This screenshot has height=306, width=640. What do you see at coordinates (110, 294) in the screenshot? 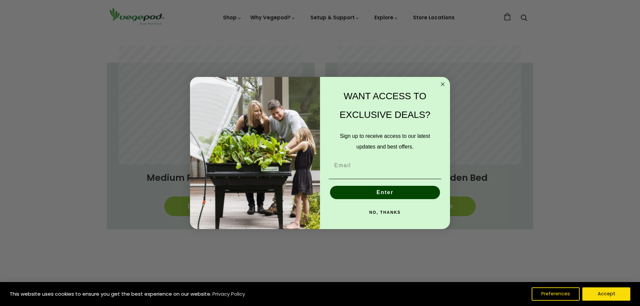
I see `span: This website uses cookies to ensure you get the best experience on our website.` at bounding box center [110, 294].